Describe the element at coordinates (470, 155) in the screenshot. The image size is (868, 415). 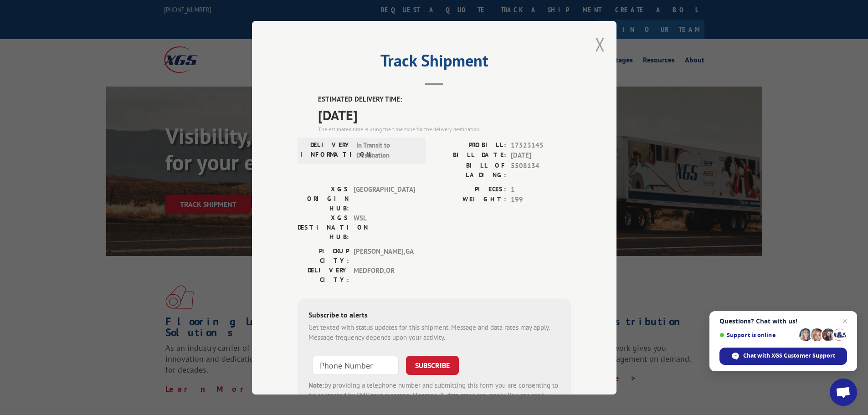
I see `label: BILL DATE:` at that location.